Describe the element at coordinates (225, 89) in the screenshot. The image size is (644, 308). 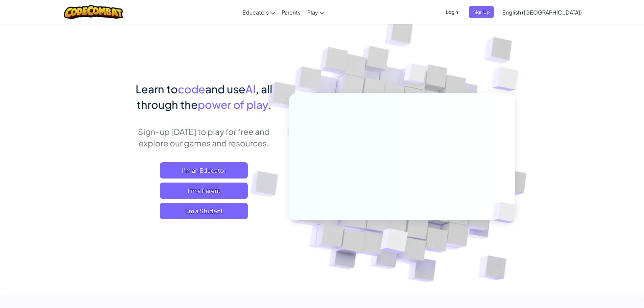
I see `span: and use` at that location.